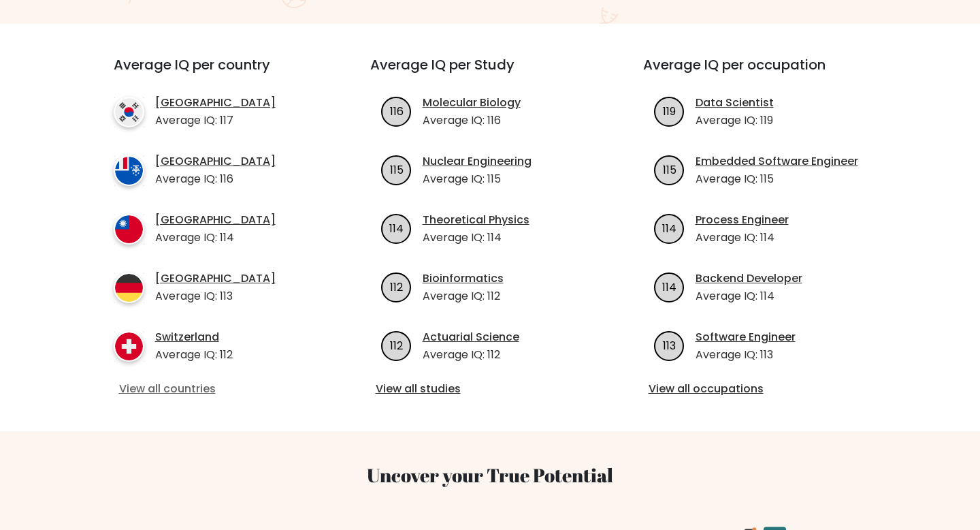  Describe the element at coordinates (471, 337) in the screenshot. I see `a: Actuarial Science` at that location.